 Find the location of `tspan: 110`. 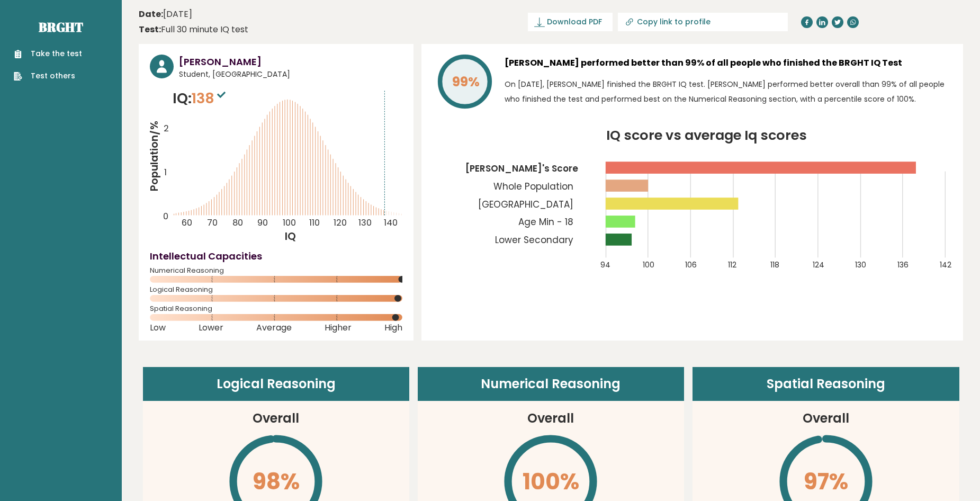

tspan: 110 is located at coordinates (315, 222).